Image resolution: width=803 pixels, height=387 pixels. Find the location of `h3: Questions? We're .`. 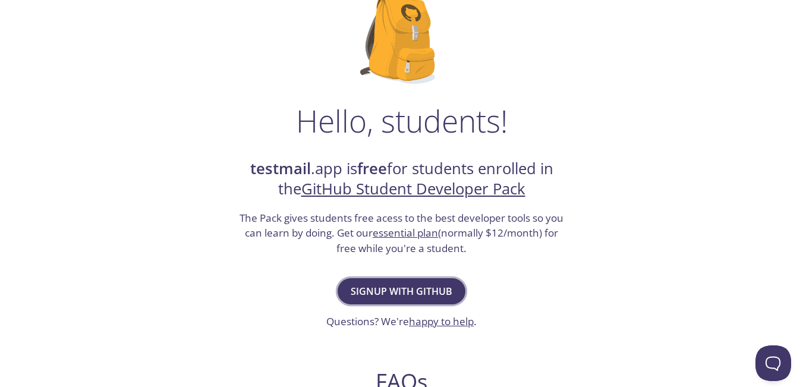

h3: Questions? We're . is located at coordinates (401, 321).